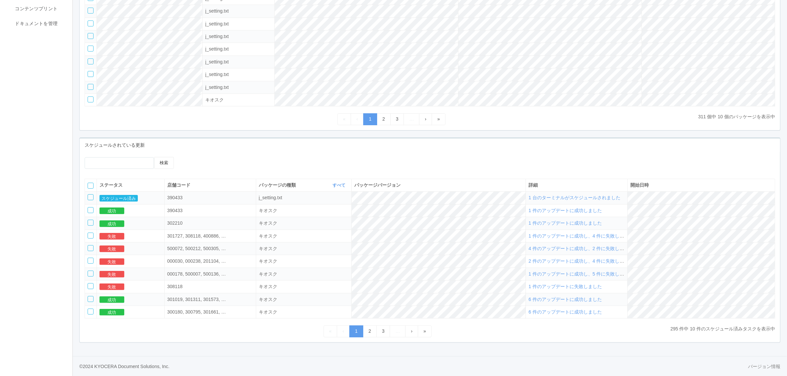 The width and height of the screenshot is (787, 376). Describe the element at coordinates (210, 185) in the screenshot. I see `div: 店舗コード` at that location.